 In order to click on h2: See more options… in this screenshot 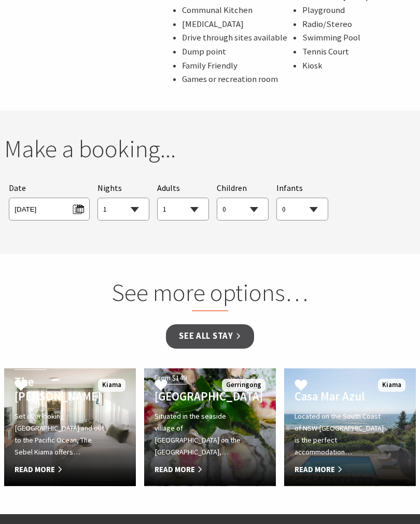, I will do `click(210, 295)`.